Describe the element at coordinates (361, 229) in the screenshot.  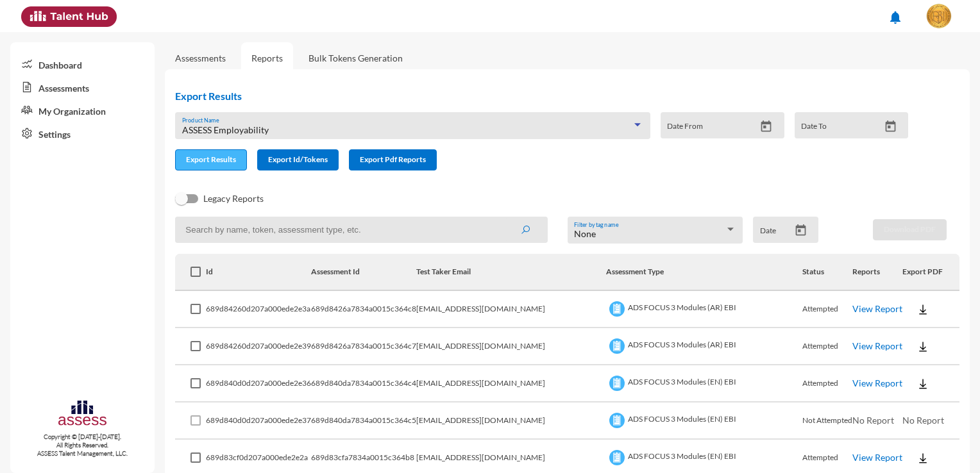
I see `input: Search by name, token, assessment type, etc.` at that location.